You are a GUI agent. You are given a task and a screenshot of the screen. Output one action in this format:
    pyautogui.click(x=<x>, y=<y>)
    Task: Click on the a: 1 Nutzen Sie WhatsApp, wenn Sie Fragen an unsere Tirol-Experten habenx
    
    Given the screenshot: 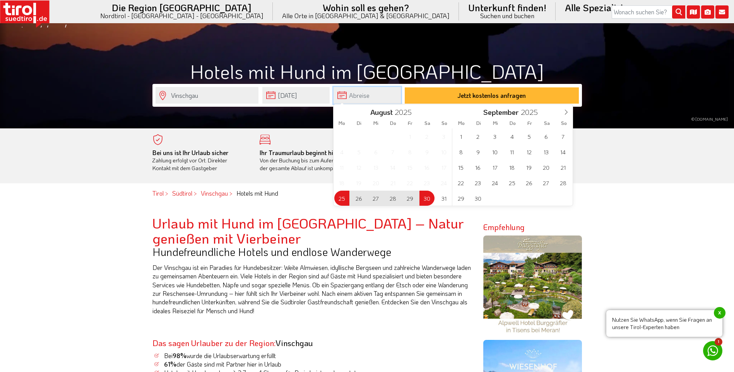 What is the action you would take?
    pyautogui.click(x=713, y=351)
    